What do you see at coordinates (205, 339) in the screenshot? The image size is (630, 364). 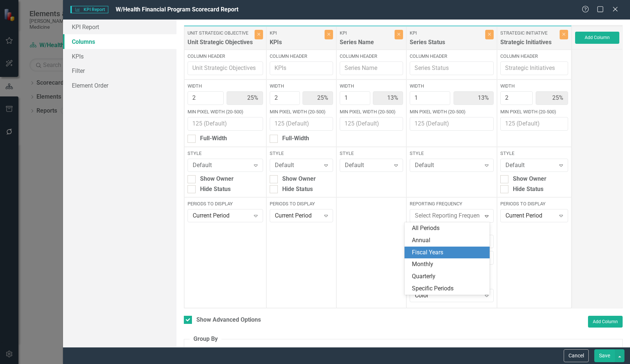 I see `legend: Group By` at bounding box center [205, 339].